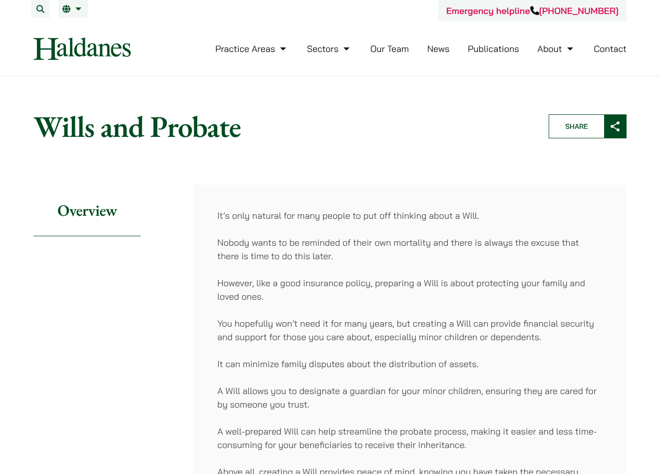 The image size is (660, 474). Describe the element at coordinates (610, 48) in the screenshot. I see `a: Contact` at that location.